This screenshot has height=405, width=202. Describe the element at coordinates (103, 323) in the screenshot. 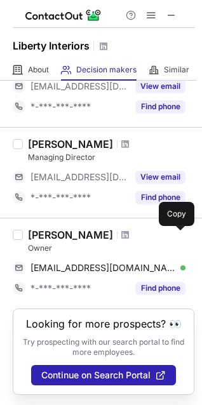

I see `header: Looking for more prospects? 👀` at that location.